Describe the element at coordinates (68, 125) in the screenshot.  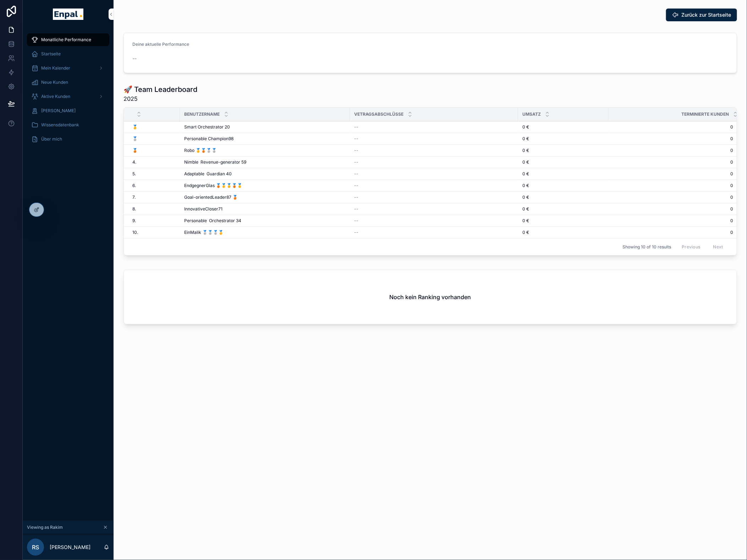
I see `a: Wissensdatenbank` at that location.